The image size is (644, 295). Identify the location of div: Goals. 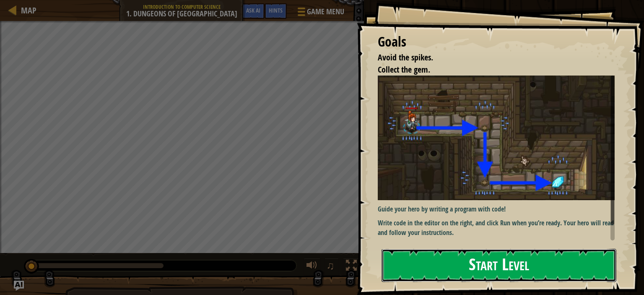
(496, 42).